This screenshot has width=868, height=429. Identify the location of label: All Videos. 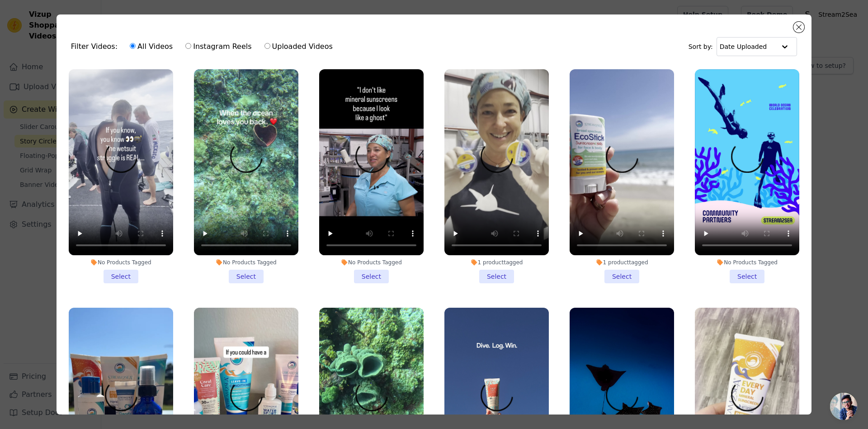
(151, 47).